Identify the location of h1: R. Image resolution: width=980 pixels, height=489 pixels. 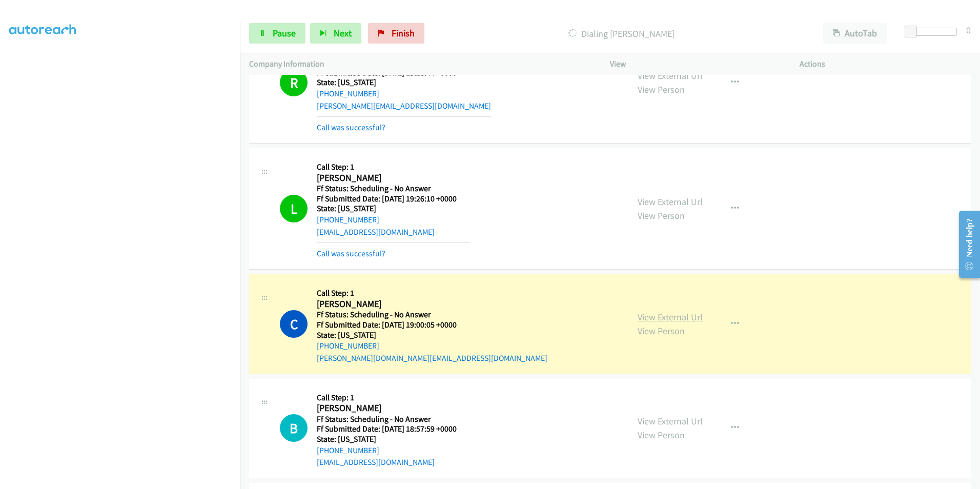
(294, 83).